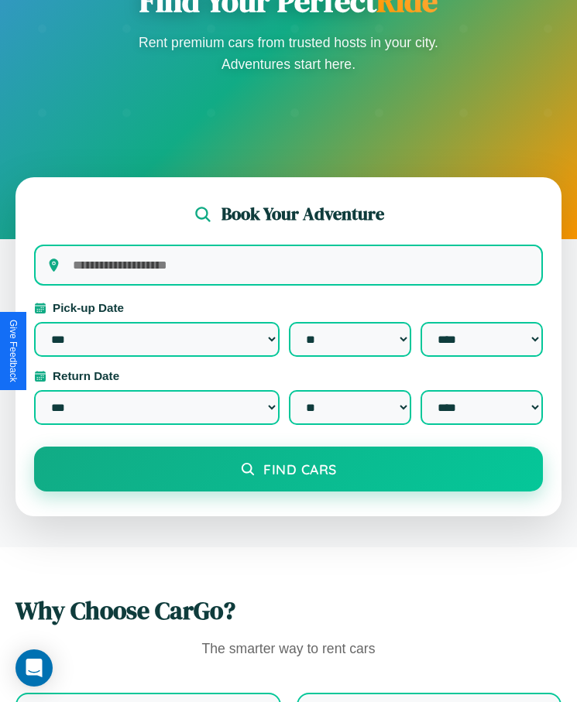 The height and width of the screenshot is (702, 577). Describe the element at coordinates (289, 53) in the screenshot. I see `p: Rent premium cars from trusted hosts in your city. Adventures start here.` at that location.